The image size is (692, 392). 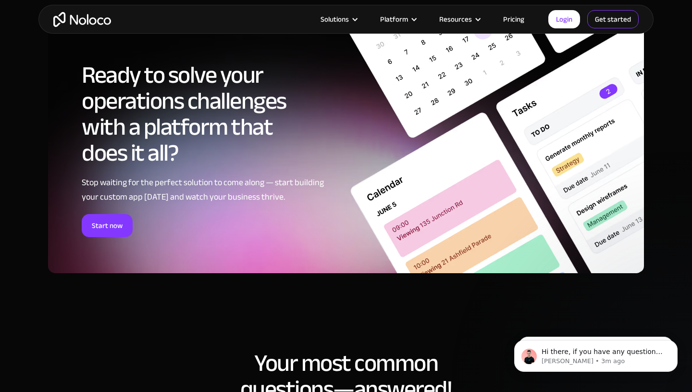 What do you see at coordinates (203, 114) in the screenshot?
I see `h2: Ready to solve your operations challenges with a platform that does it all?` at bounding box center [203, 114].